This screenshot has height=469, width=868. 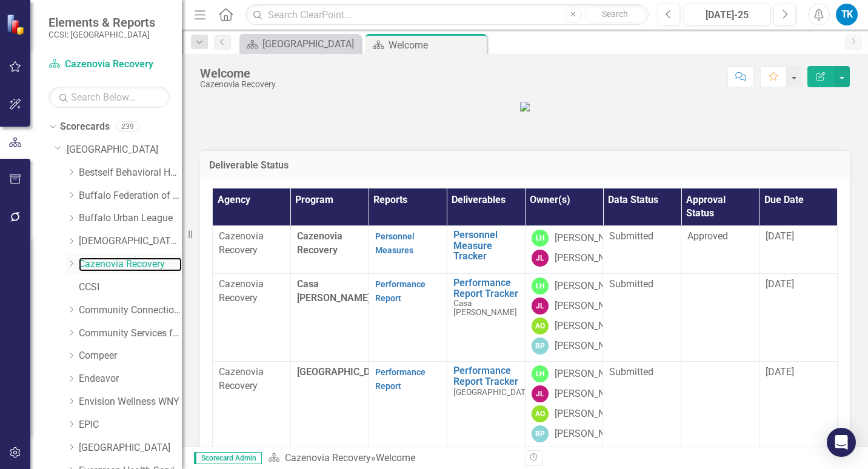 What do you see at coordinates (130, 425) in the screenshot?
I see `a: EPIC` at bounding box center [130, 425].